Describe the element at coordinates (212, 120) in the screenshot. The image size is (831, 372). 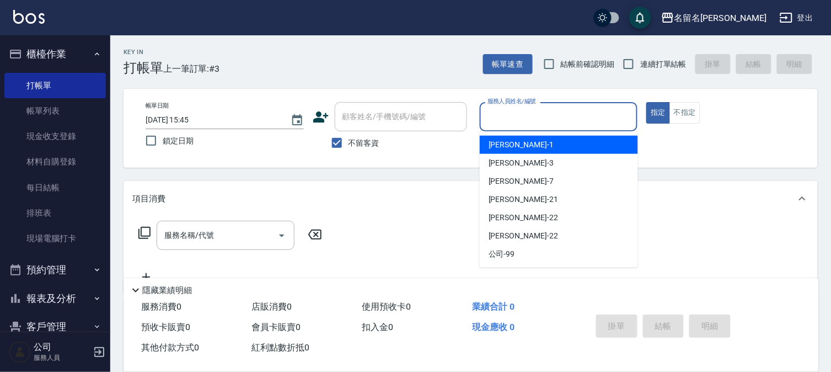
I see `input: YYYY/MM/DD hh:mm` at that location.